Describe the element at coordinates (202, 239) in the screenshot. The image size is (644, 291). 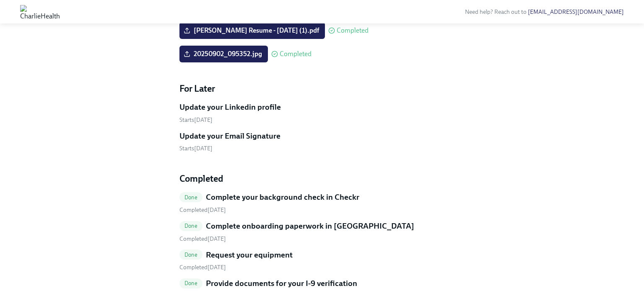
I see `span: Tuesday, September 2nd 2025, 10:30 am` at that location.